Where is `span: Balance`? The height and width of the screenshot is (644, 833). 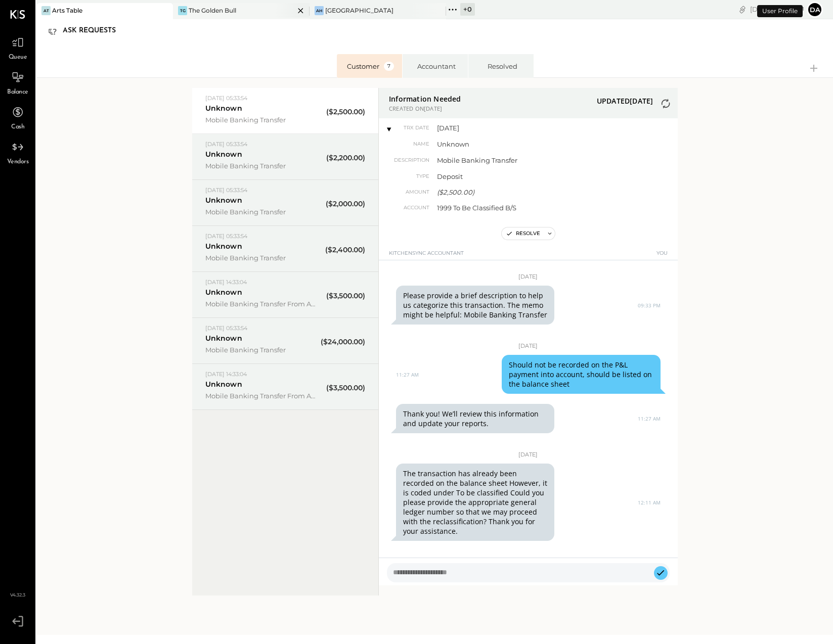
span: Balance is located at coordinates (18, 93).